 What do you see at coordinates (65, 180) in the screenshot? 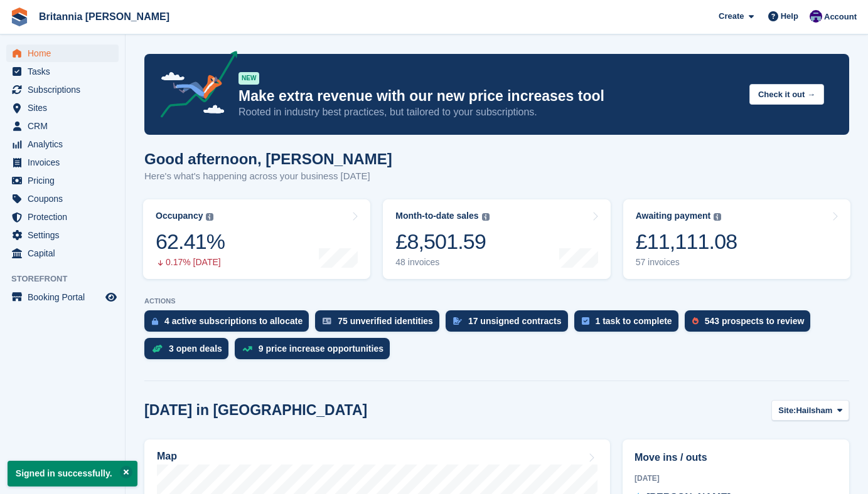
I see `span: Pricing` at bounding box center [65, 180].